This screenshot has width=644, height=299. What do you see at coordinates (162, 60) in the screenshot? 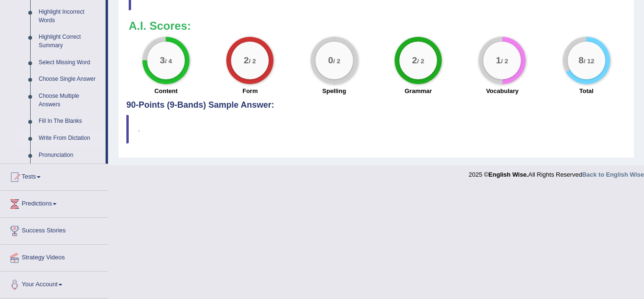
I see `big: 3` at bounding box center [162, 60].